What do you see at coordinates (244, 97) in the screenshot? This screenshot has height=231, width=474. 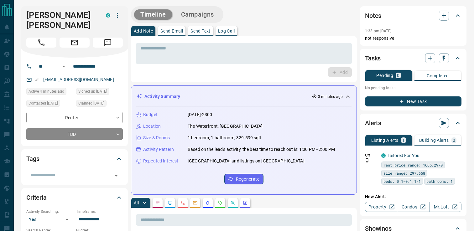 I see `div: Activity Summary3 minutes ago` at bounding box center [244, 97].